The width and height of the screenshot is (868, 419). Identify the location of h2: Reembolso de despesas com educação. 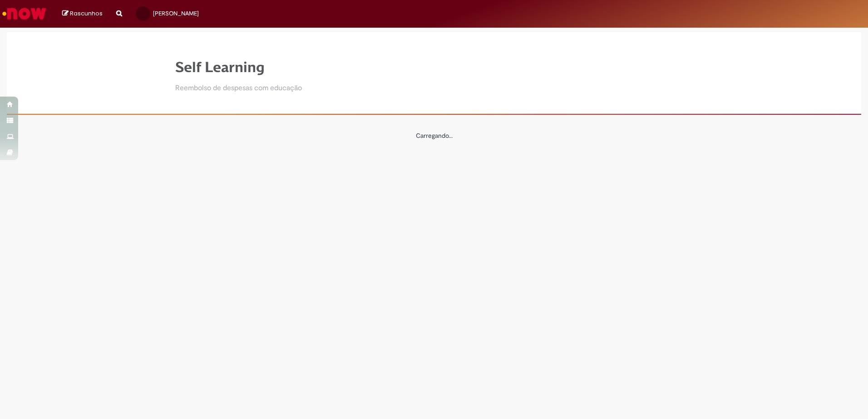
(239, 88).